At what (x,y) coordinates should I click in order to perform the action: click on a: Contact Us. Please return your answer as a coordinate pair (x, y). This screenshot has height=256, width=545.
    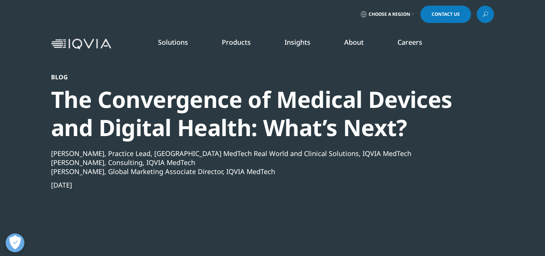
    Looking at the image, I should click on (445, 14).